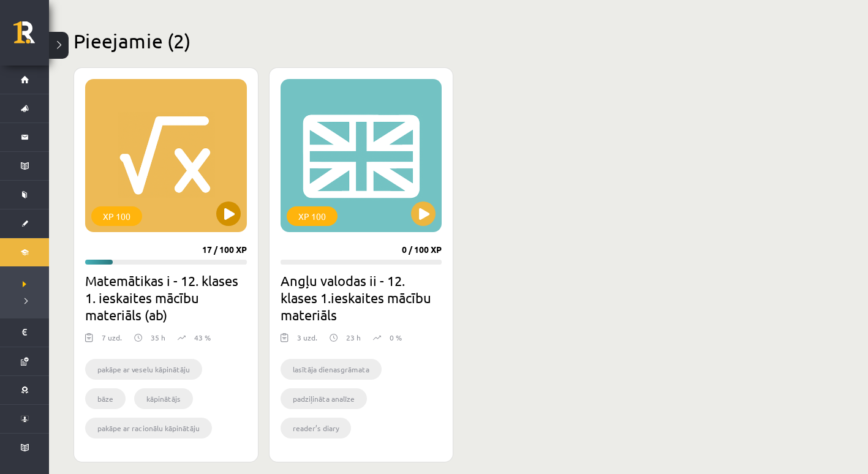  What do you see at coordinates (112, 341) in the screenshot?
I see `div: 7 uzd.` at bounding box center [112, 341].